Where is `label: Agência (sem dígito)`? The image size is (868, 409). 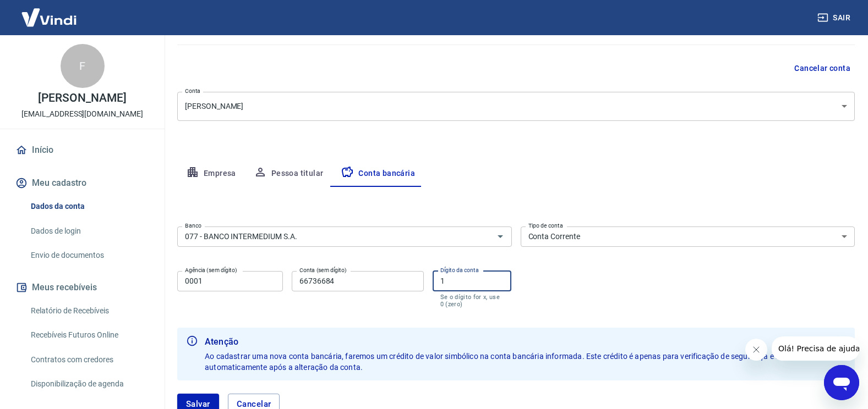 label: Agência (sem dígito) is located at coordinates (211, 270).